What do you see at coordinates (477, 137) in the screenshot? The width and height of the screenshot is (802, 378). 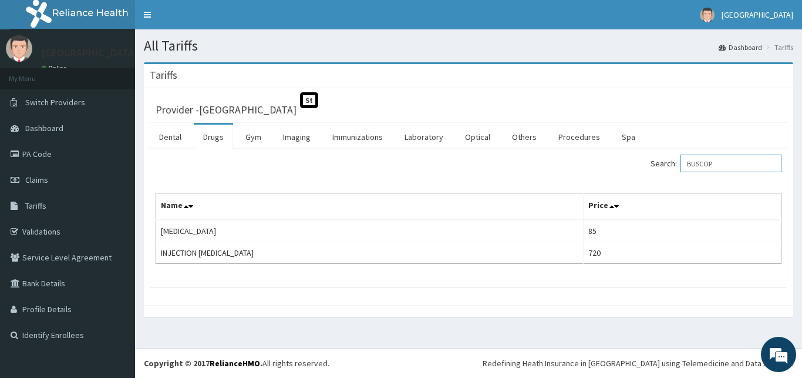 I see `a: Optical` at bounding box center [477, 137].